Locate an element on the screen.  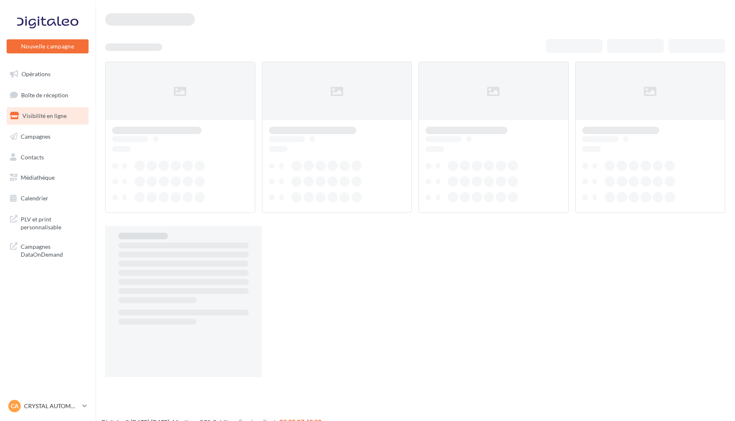
span: Campagnes DataOnDemand is located at coordinates (53, 250).